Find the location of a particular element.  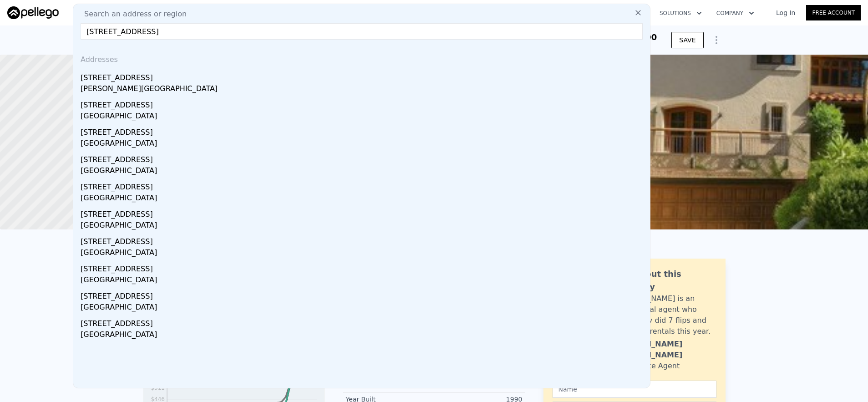

input: Enter an address, city, region, neighborhood or zip code is located at coordinates (362, 31).